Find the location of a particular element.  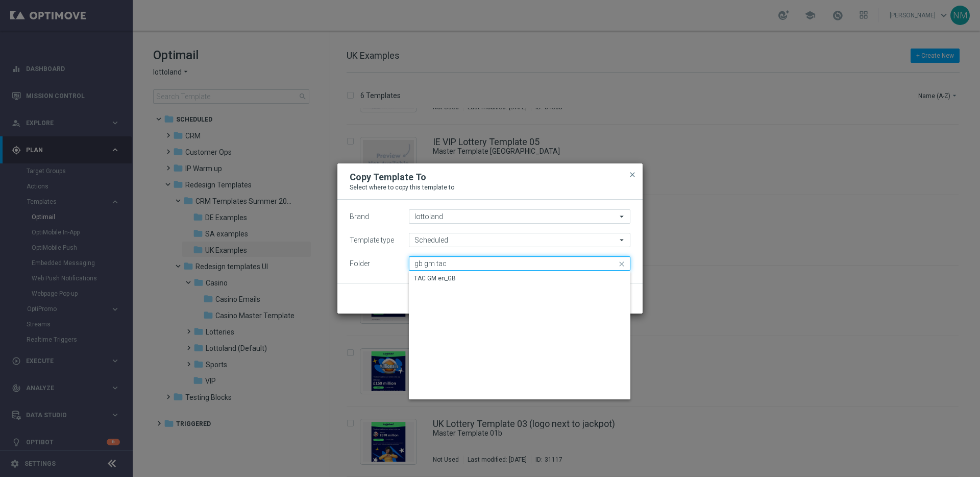

span: close is located at coordinates (633, 175).